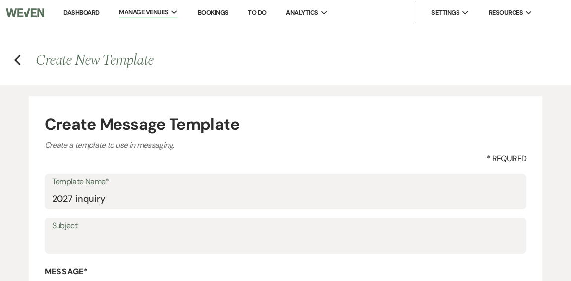 Image resolution: width=571 pixels, height=281 pixels. Describe the element at coordinates (506, 13) in the screenshot. I see `span: Resources` at that location.